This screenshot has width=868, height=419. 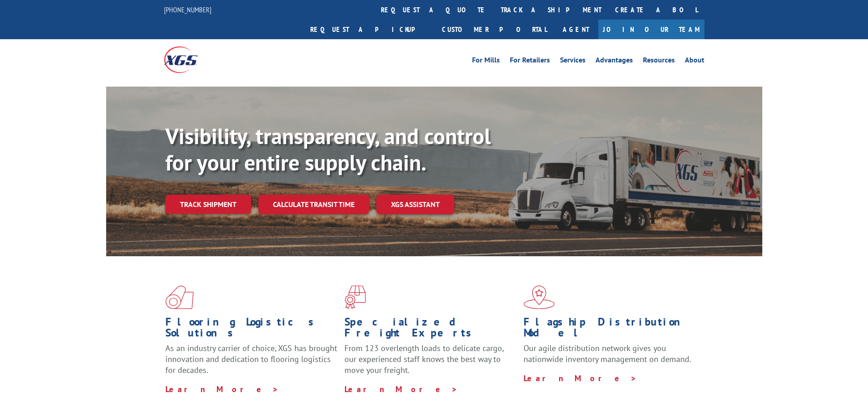 I want to click on a: For Mills, so click(x=486, y=62).